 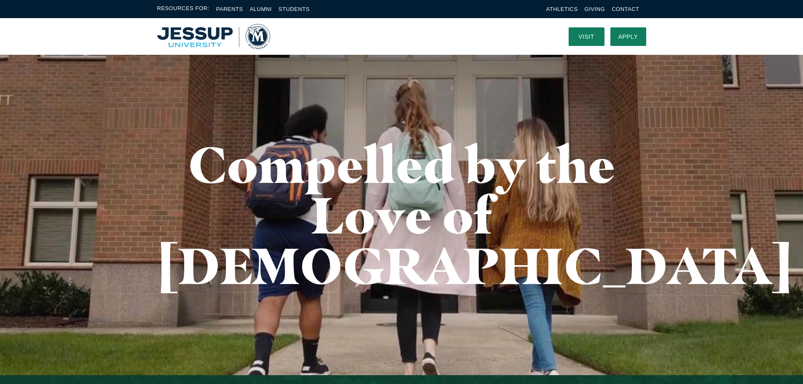 I want to click on a: Apply, so click(x=628, y=37).